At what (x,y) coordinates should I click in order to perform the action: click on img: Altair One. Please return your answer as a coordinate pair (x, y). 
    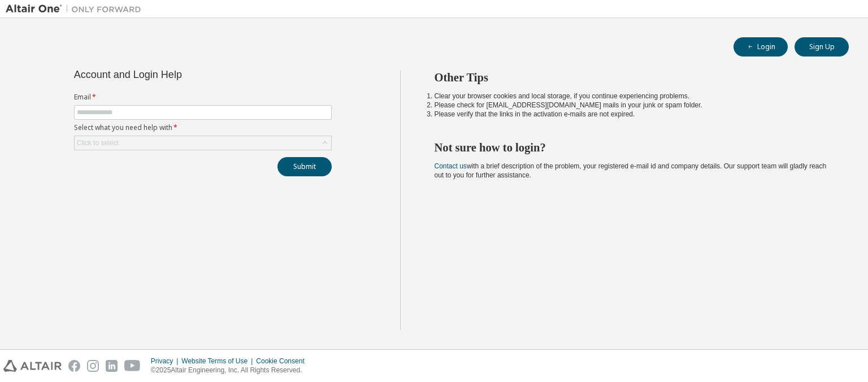
    Looking at the image, I should click on (76, 9).